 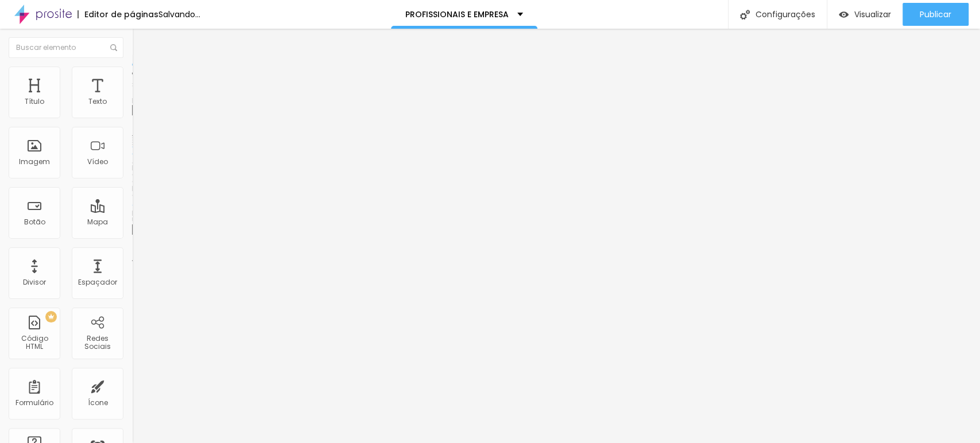 What do you see at coordinates (35, 102) in the screenshot?
I see `div: Título` at bounding box center [35, 102].